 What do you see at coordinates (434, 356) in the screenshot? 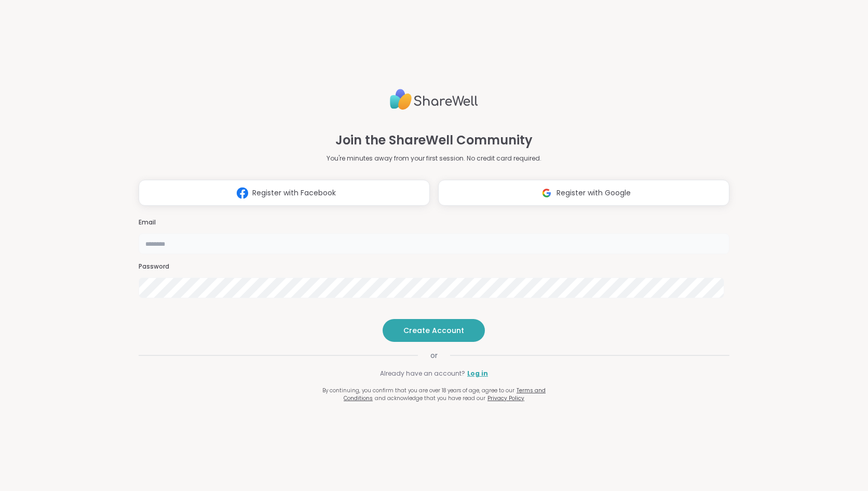
I see `span: or` at bounding box center [434, 356].